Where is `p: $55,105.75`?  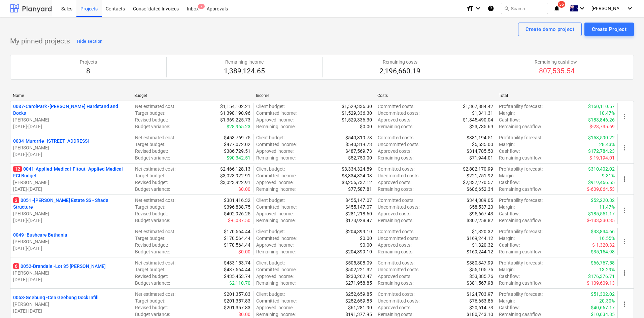
p: $55,105.75 is located at coordinates (481, 269).